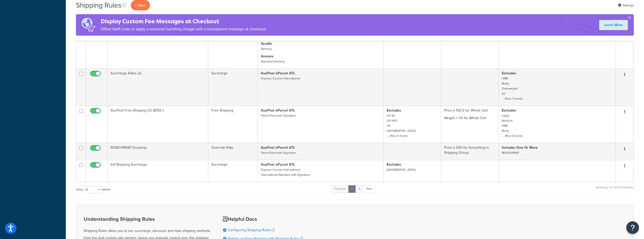 The height and width of the screenshot is (239, 644). I want to click on small: Large Medium HIRE Bulky ... (Plus 8 more), so click(512, 126).